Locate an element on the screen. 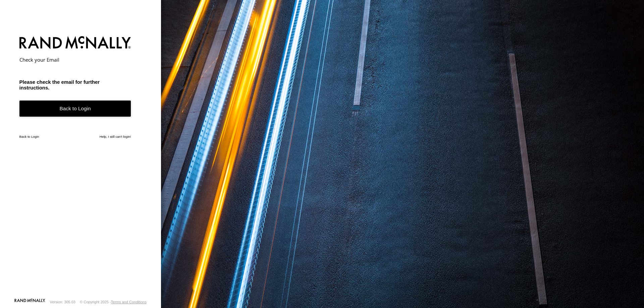 The image size is (644, 308). div: Version: 305.03 is located at coordinates (63, 302).